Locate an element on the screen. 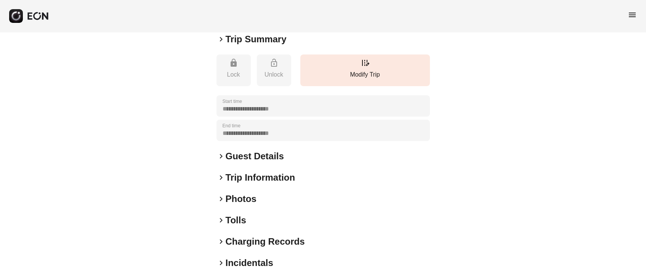 The height and width of the screenshot is (274, 646). span: menu is located at coordinates (632, 15).